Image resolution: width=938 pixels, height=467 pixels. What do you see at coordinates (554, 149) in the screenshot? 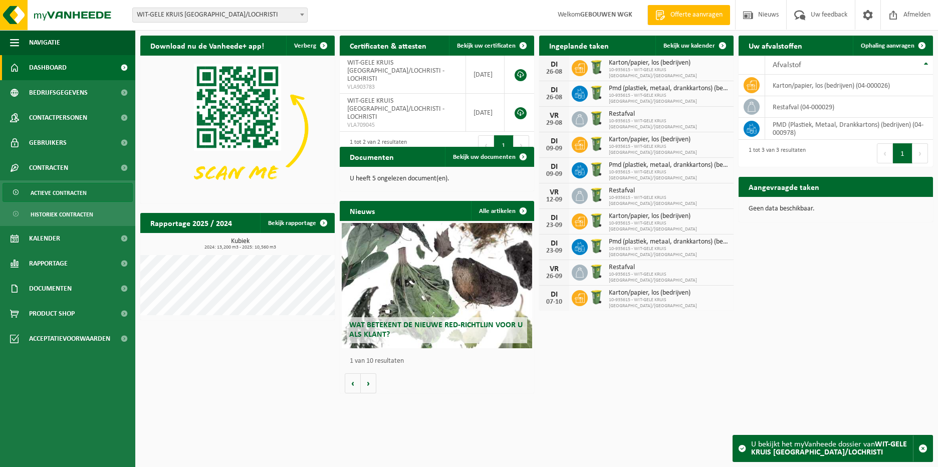
I see `div: 09-09` at bounding box center [554, 149].